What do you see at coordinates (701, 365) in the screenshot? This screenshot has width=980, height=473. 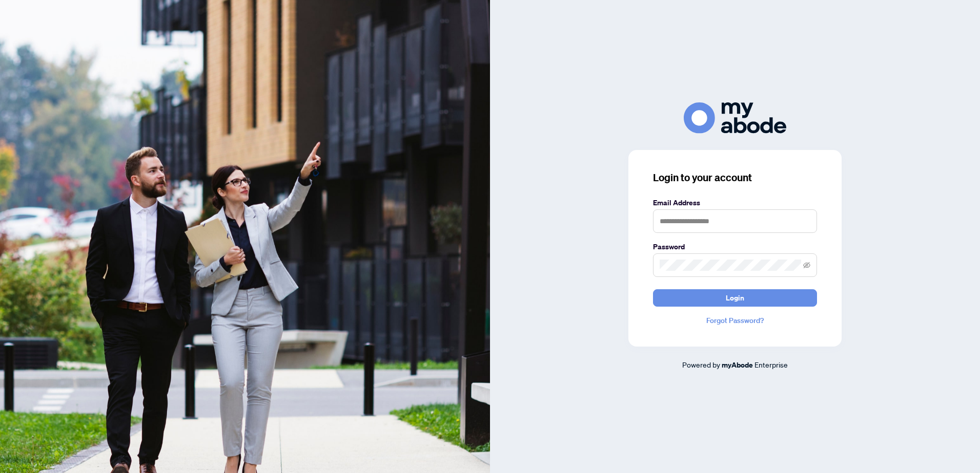 I see `span: Powered by` at bounding box center [701, 365].